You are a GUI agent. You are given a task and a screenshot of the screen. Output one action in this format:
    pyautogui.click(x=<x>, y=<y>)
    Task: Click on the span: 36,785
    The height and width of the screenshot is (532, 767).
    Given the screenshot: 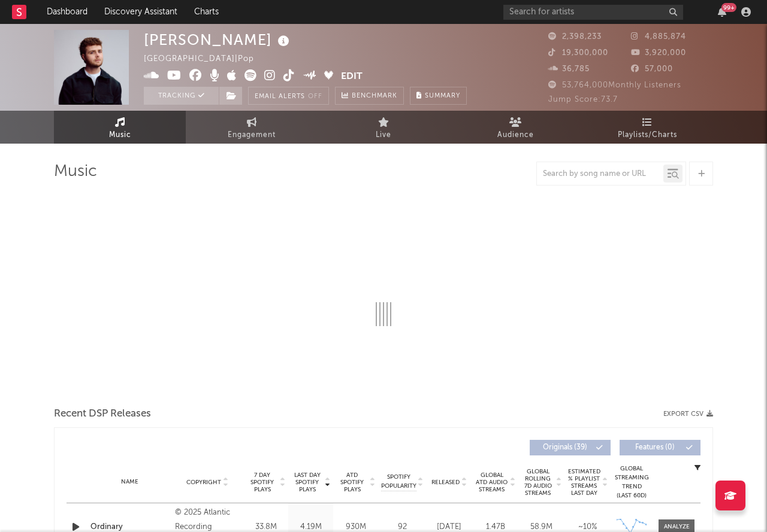 What is the action you would take?
    pyautogui.click(x=568, y=69)
    